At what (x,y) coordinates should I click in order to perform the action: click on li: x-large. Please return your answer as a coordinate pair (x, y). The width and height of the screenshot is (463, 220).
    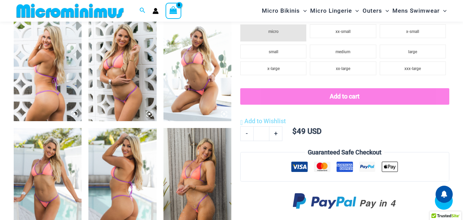
    Looking at the image, I should click on (273, 68).